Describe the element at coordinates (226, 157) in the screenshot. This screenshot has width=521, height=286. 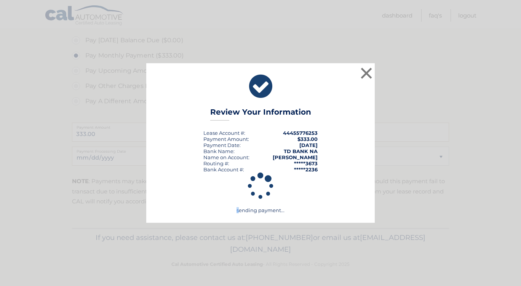
I see `div: Name on Account:` at that location.